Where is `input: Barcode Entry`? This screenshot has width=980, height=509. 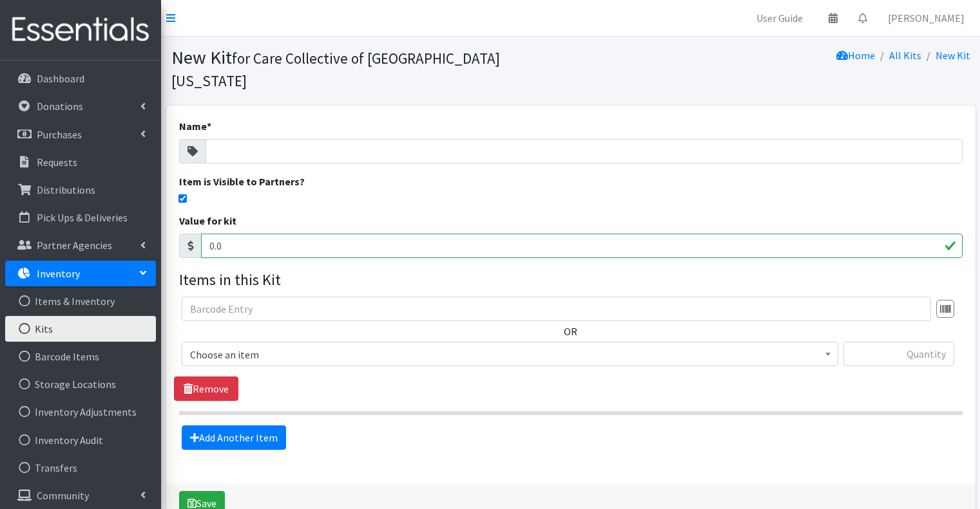
input: Barcode Entry is located at coordinates (556, 309).